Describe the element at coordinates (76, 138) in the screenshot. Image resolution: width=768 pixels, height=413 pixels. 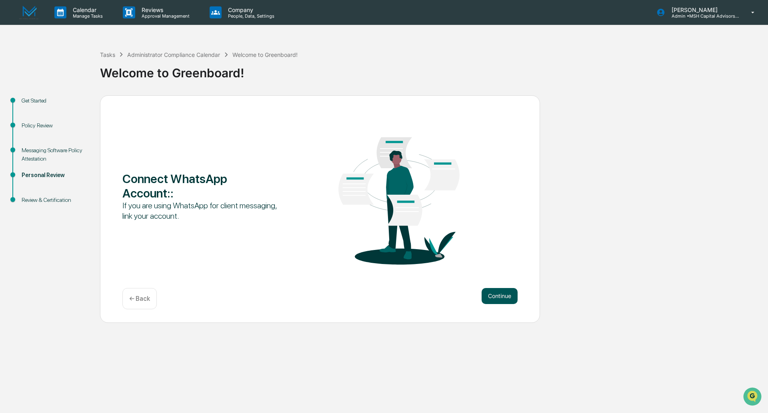
I see `a: Powered byPylon` at that location.